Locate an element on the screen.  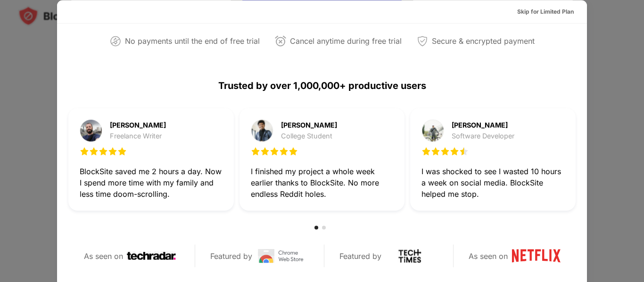
div: I finished my project a whole week earlier thanks to BlockSite. No more endless Reddit holes. is located at coordinates (322, 183).